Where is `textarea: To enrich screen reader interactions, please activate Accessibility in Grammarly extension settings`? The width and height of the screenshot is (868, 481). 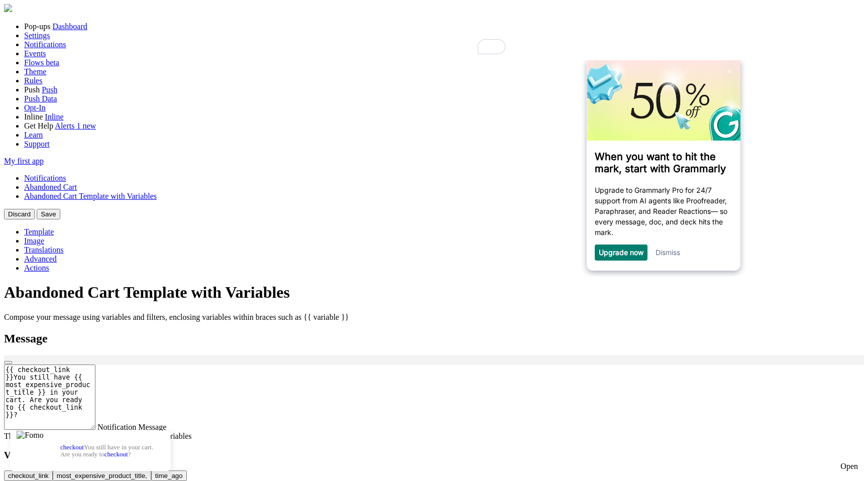 textarea: To enrich screen reader interactions, please activate Accessibility in Grammarly extension settings is located at coordinates (50, 397).